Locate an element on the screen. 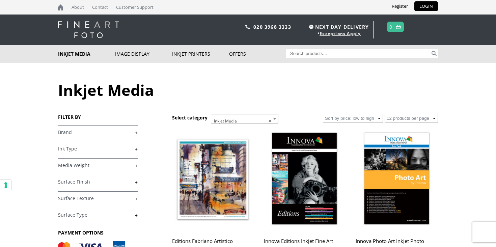 The width and height of the screenshot is (496, 247). a: 0 is located at coordinates (391, 27).